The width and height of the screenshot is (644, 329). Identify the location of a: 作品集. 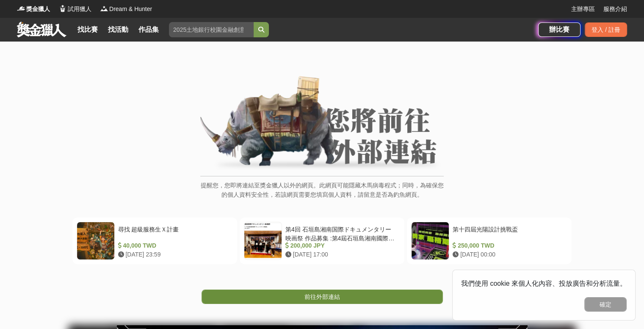
(148, 30).